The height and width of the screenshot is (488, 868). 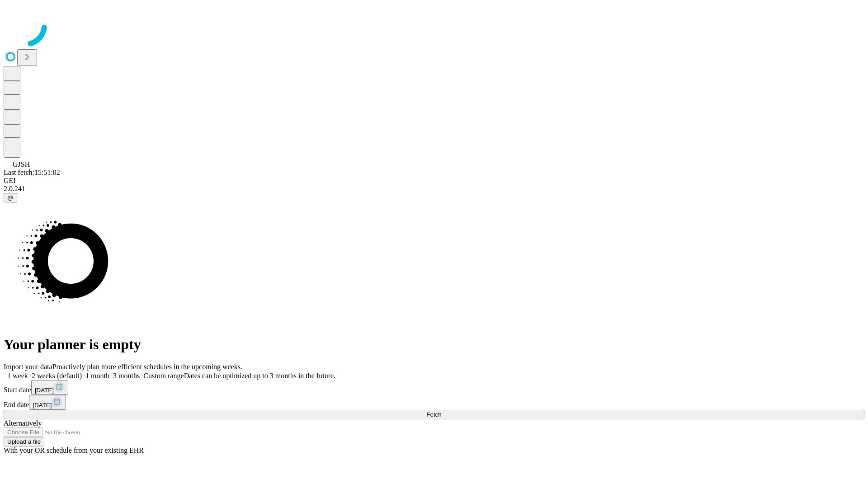 I want to click on button: Fetch, so click(x=434, y=415).